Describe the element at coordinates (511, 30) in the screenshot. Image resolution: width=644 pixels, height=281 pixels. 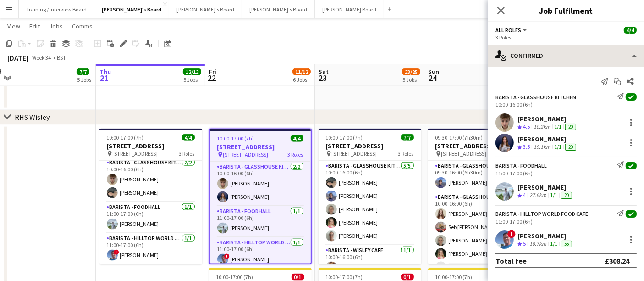
I see `button: All roles` at that location.